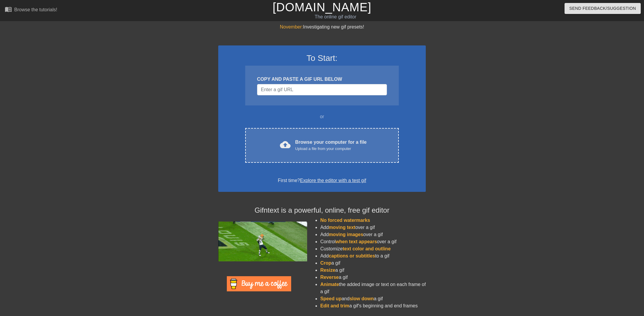  Describe the element at coordinates (373, 249) in the screenshot. I see `li: Customize` at that location.